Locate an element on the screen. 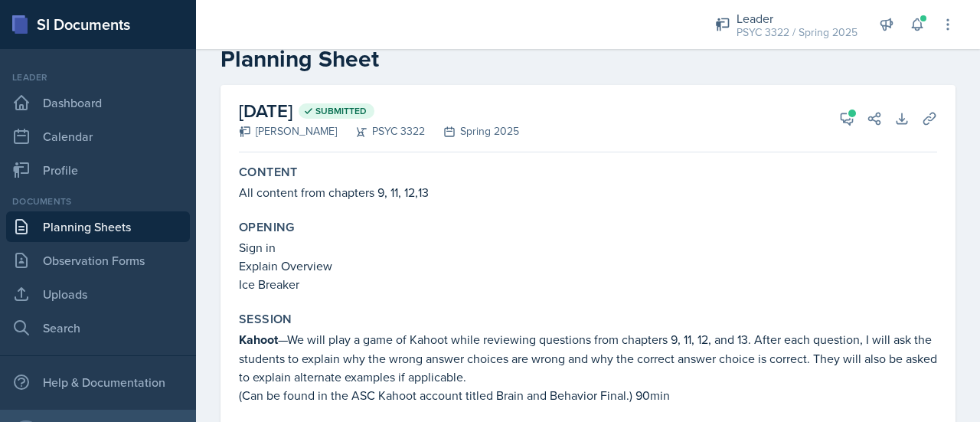 The height and width of the screenshot is (422, 980). a: Search is located at coordinates (98, 328).